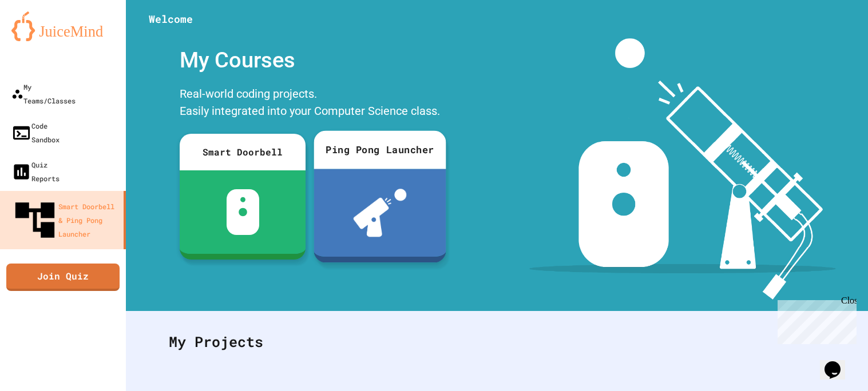 This screenshot has height=391, width=868. I want to click on div: My Teams/Classes, so click(43, 94).